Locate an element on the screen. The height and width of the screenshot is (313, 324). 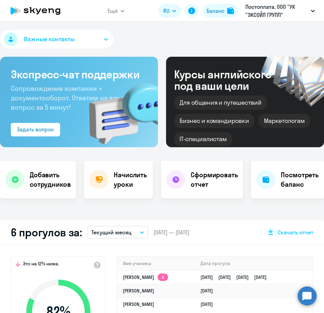
span: Скачать отчет is located at coordinates (295, 232).